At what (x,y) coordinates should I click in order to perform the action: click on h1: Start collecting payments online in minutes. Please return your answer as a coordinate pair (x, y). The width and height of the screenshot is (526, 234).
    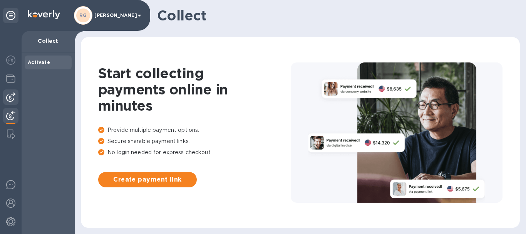
    Looking at the image, I should click on (194, 89).